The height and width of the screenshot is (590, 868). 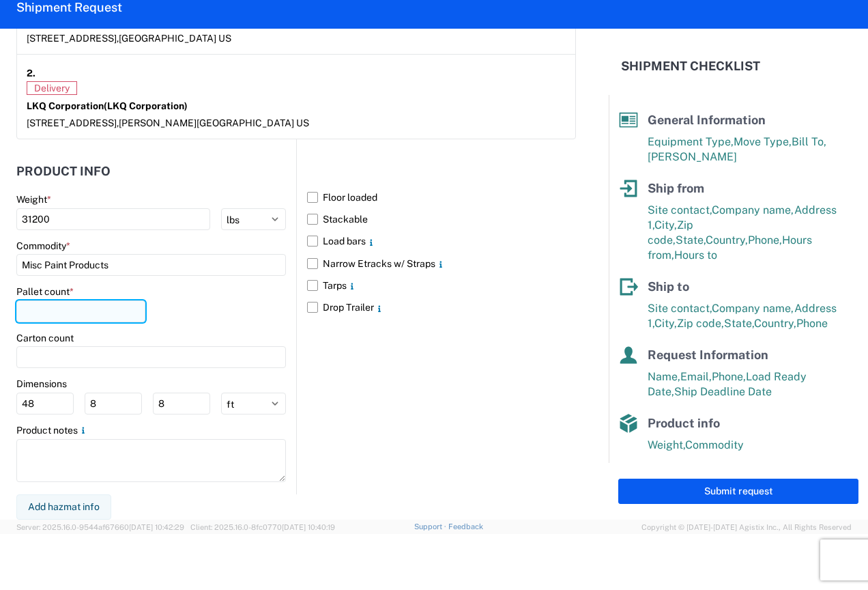 What do you see at coordinates (696, 376) in the screenshot?
I see `span: Email,` at bounding box center [696, 376].